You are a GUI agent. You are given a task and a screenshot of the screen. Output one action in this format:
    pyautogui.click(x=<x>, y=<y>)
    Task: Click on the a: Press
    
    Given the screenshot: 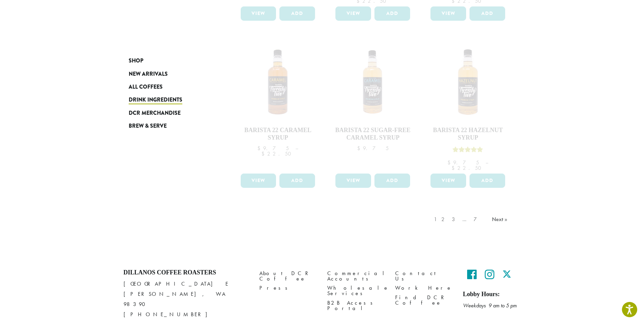 What is the action you would take?
    pyautogui.click(x=288, y=288)
    